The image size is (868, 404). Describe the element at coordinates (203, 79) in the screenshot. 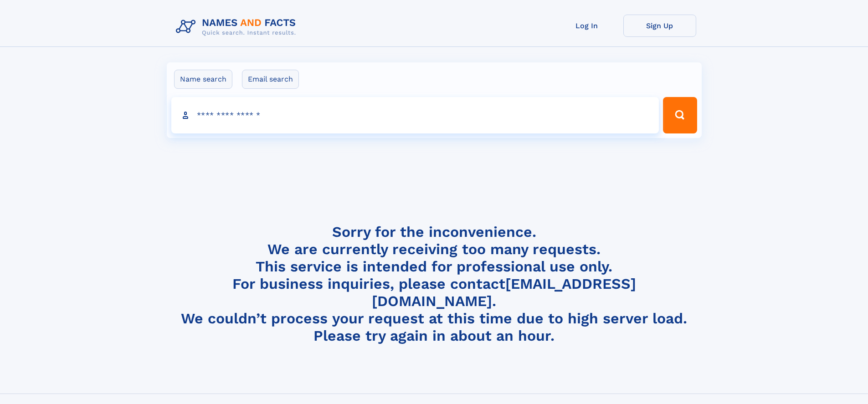

I see `label: Name search` at that location.